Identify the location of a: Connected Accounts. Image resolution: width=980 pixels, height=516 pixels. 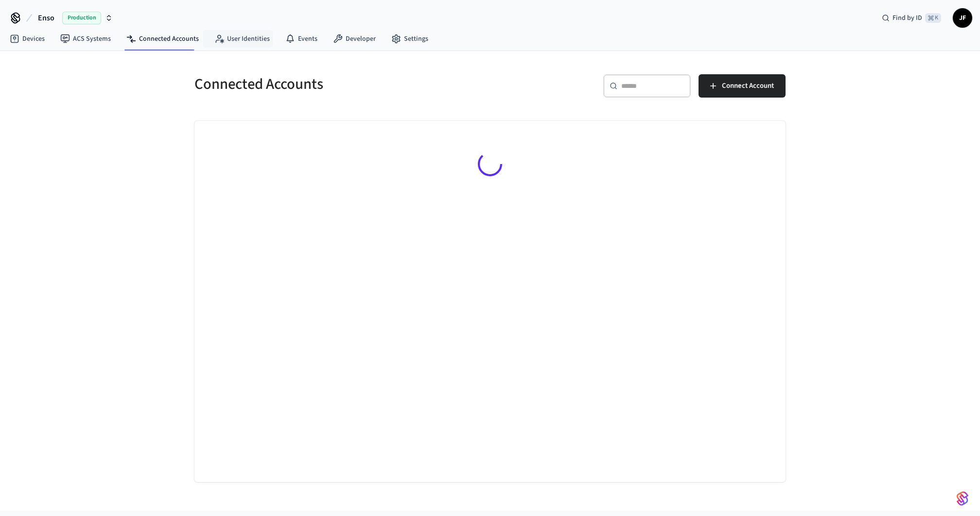
(162, 39).